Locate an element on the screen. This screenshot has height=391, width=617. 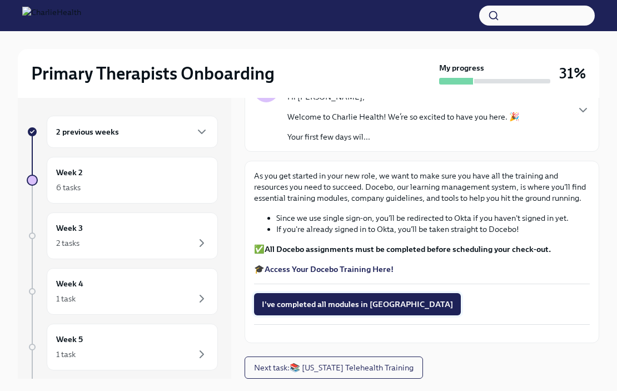
h2: Primary Therapists Onboarding is located at coordinates (153, 73).